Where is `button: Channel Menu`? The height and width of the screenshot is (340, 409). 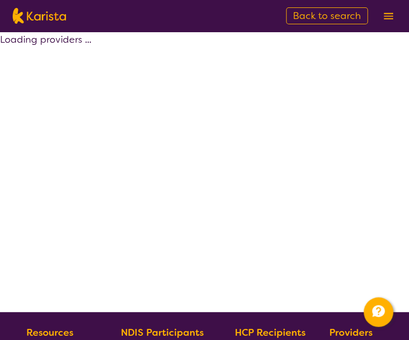 button: Channel Menu is located at coordinates (378, 312).